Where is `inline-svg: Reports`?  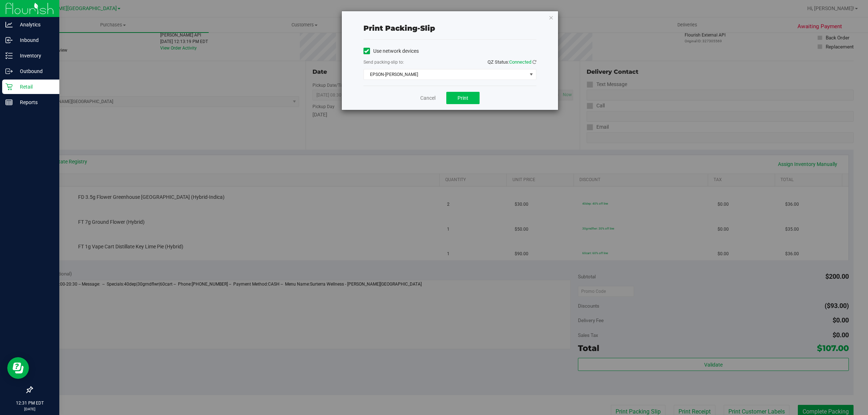
inline-svg: Reports is located at coordinates (9, 102).